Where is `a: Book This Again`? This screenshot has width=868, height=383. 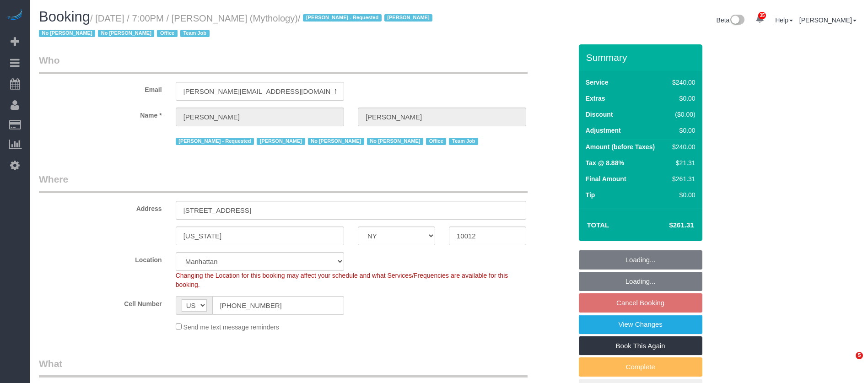 a: Book This Again is located at coordinates (641, 346).